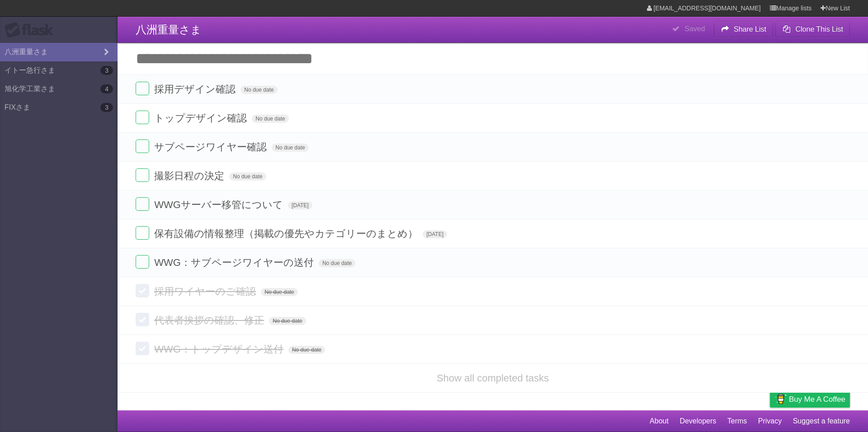 This screenshot has width=868, height=432. Describe the element at coordinates (769, 422) in the screenshot. I see `a: Privacy` at that location.